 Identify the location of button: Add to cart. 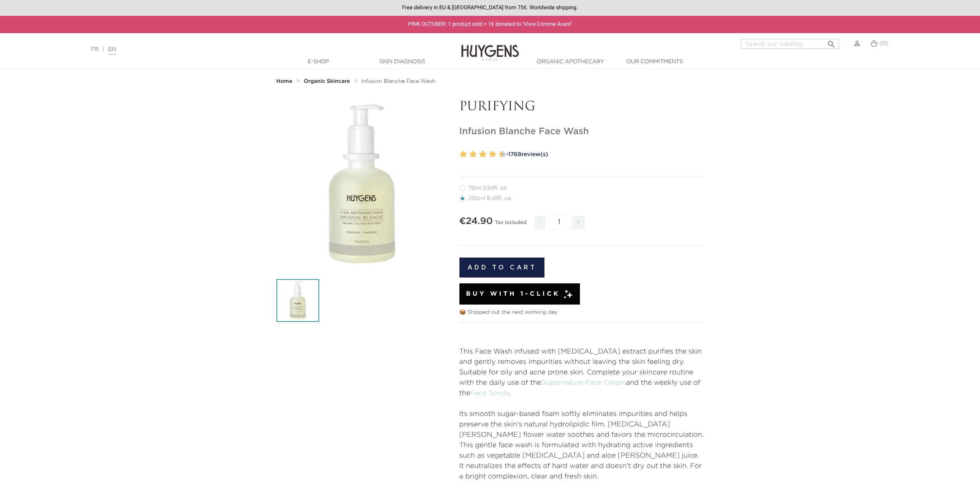
(502, 268).